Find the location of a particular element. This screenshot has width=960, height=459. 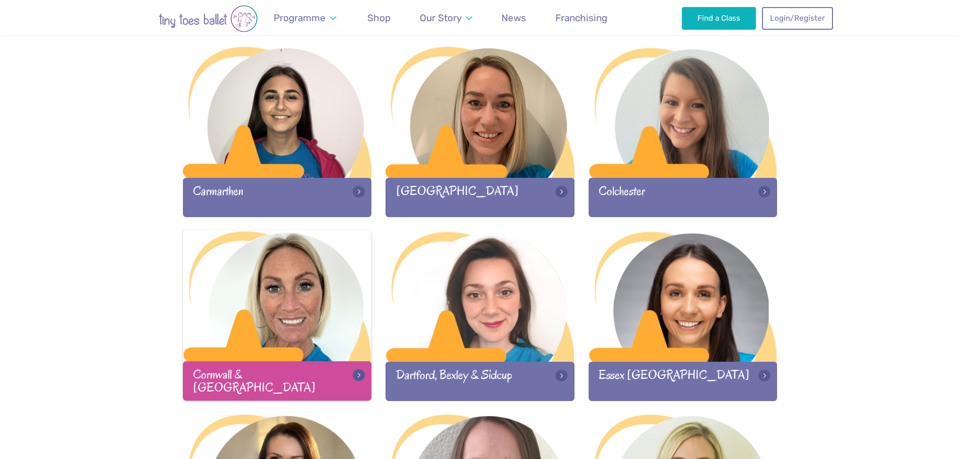

span: News is located at coordinates (513, 18).